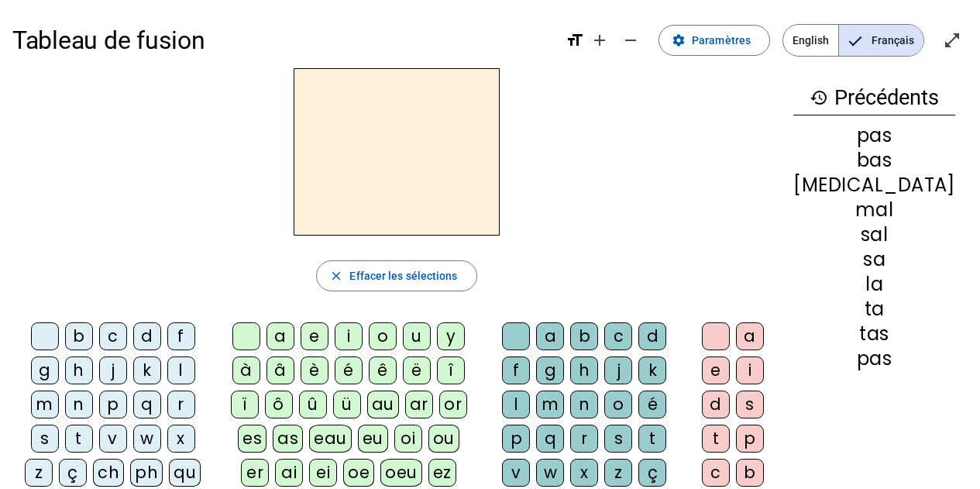  What do you see at coordinates (283, 40) in the screenshot?
I see `h1: Tableau de fusion` at bounding box center [283, 40].